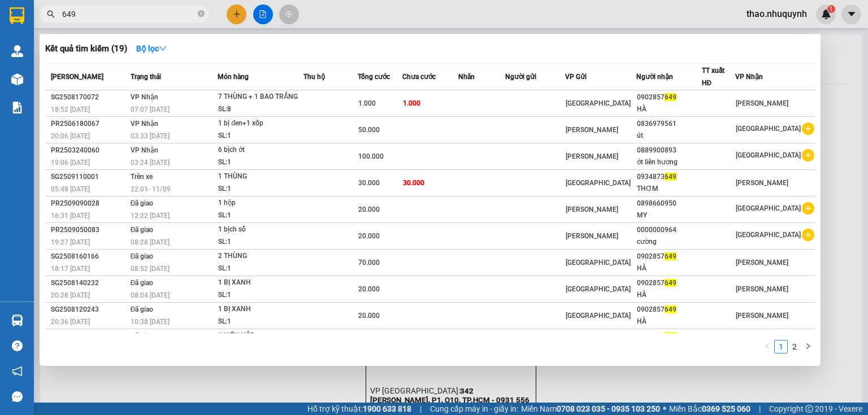 This screenshot has width=868, height=415. Describe the element at coordinates (808, 346) in the screenshot. I see `span: right` at that location.